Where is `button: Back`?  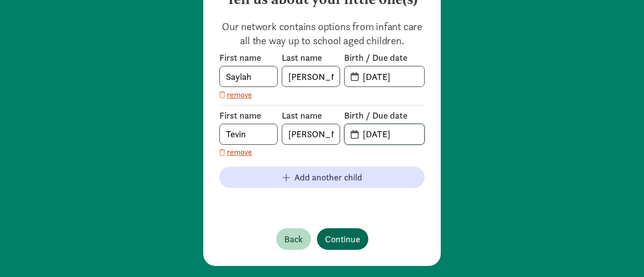
button: Back is located at coordinates (293, 239).